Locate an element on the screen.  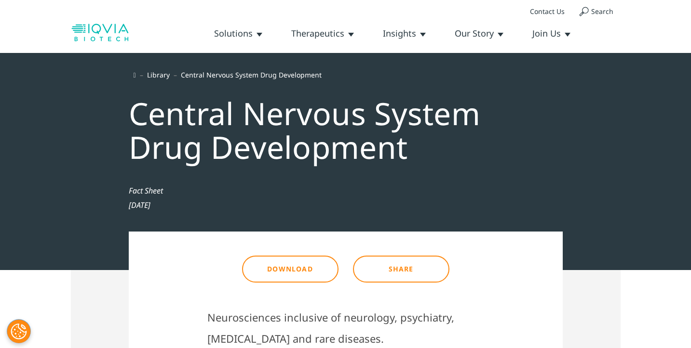
img: search.svg is located at coordinates (584, 12).